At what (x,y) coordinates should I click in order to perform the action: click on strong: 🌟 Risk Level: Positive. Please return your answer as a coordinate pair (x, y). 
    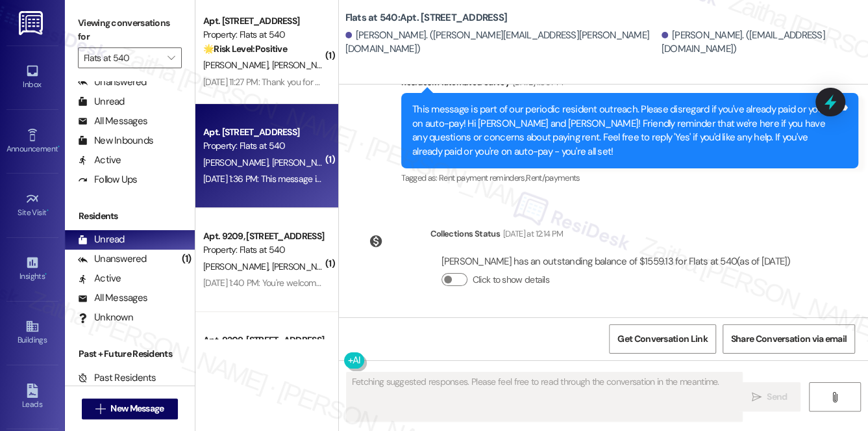
    Looking at the image, I should click on (245, 49).